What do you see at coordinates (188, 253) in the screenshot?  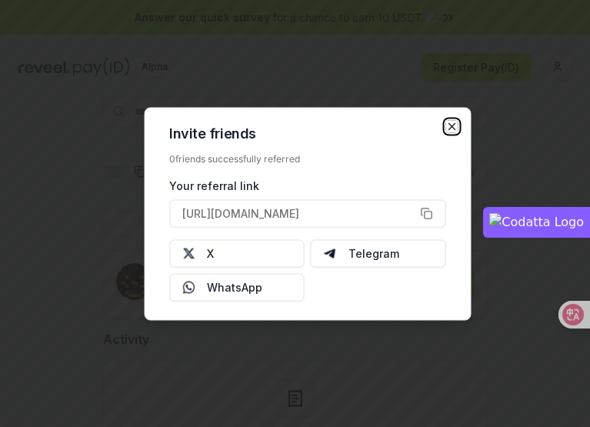 I see `img: X` at bounding box center [188, 253].